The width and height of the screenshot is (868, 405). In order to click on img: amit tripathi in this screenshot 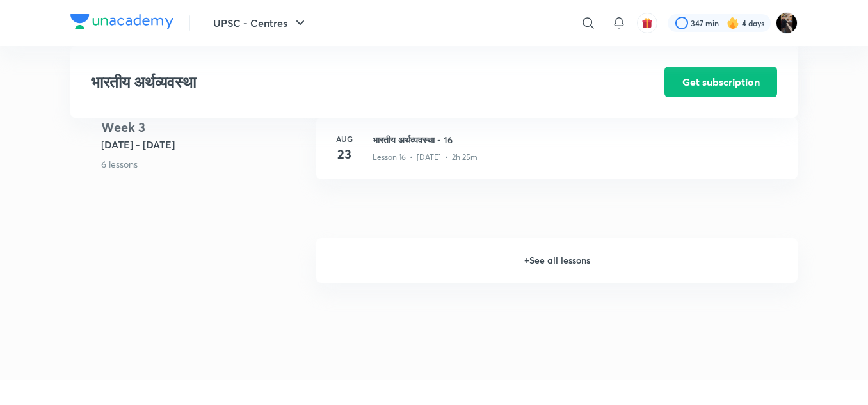, I will do `click(787, 23)`.